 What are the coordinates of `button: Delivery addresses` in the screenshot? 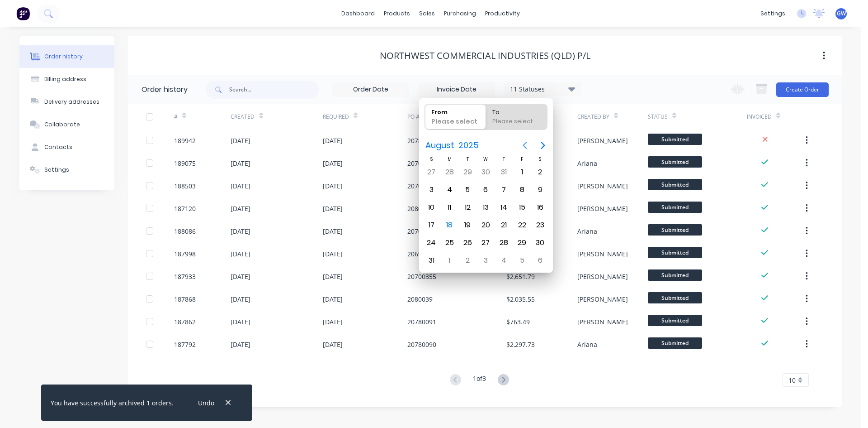 It's located at (67, 102).